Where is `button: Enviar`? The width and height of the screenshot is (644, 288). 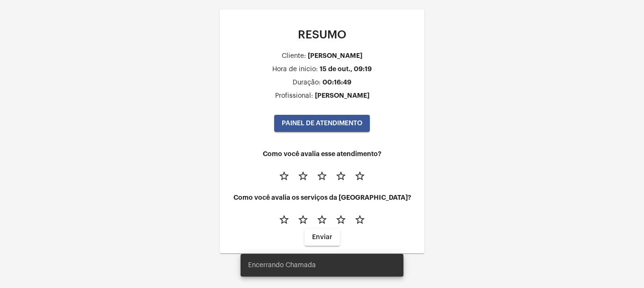 button: Enviar is located at coordinates (322, 237).